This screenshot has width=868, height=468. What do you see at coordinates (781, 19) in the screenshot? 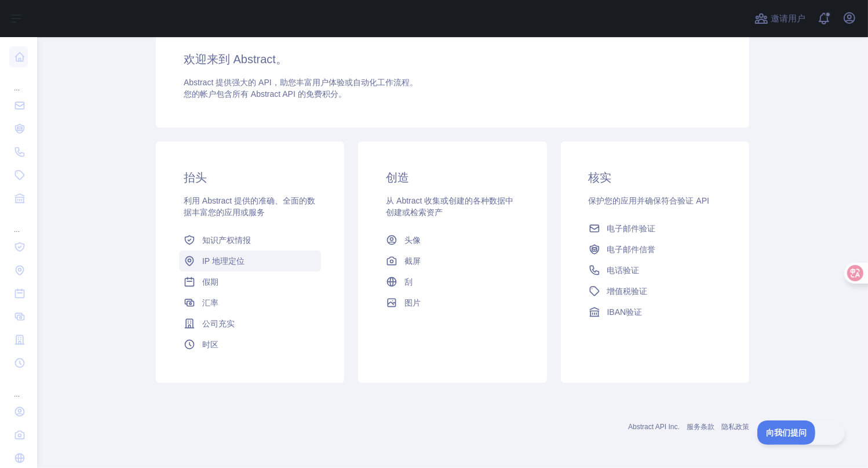
I see `button: 邀请用户` at bounding box center [781, 19].